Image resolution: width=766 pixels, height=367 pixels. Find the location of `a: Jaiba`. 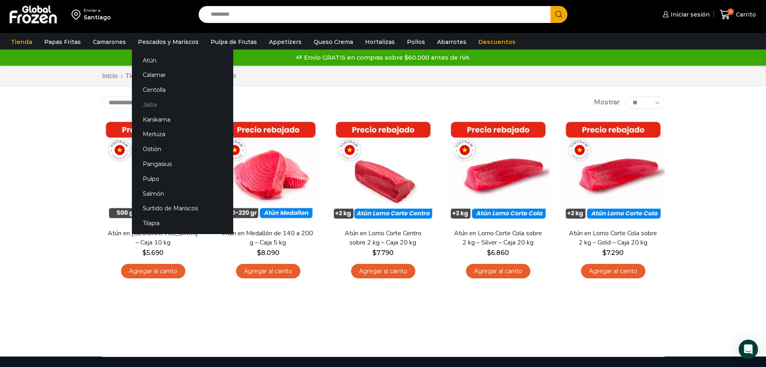

a: Jaiba is located at coordinates (183, 104).